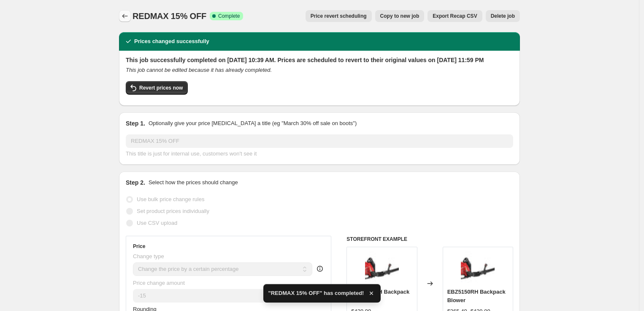  I want to click on span: Export Recap CSV, so click(454, 16).